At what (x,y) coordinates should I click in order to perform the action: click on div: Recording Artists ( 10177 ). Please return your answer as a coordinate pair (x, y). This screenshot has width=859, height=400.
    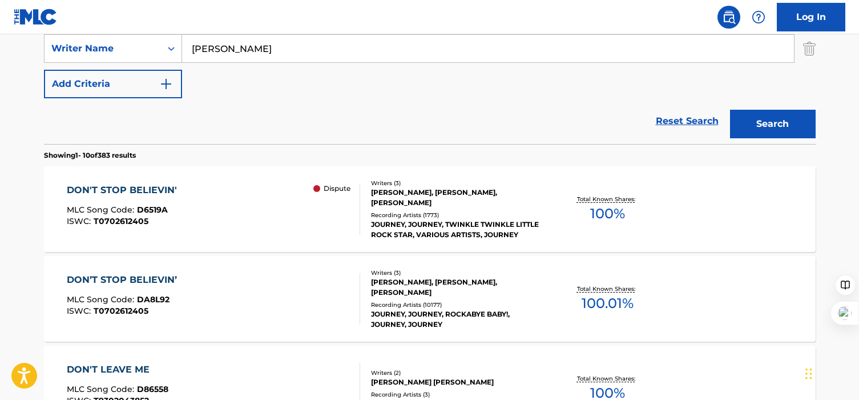
    Looking at the image, I should click on (457, 304).